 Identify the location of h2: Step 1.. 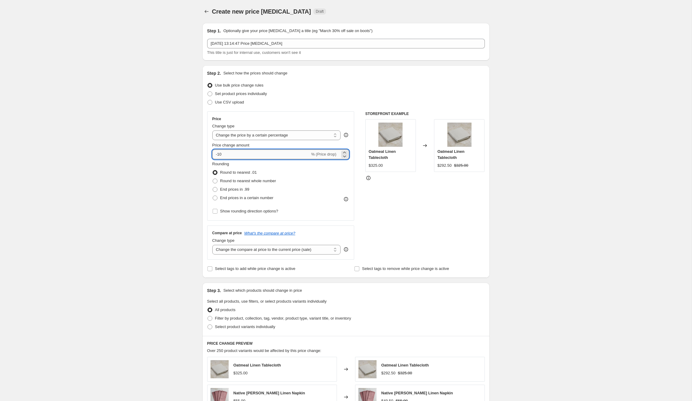
(214, 31).